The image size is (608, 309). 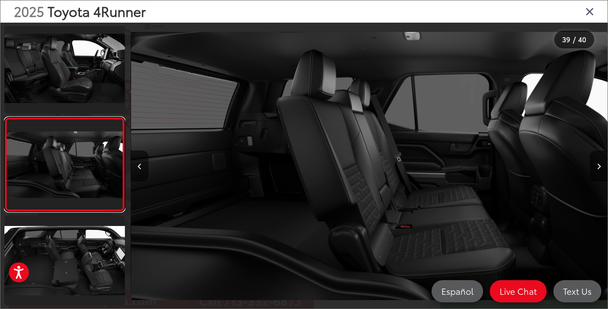 What do you see at coordinates (577, 291) in the screenshot?
I see `a: Text Us` at bounding box center [577, 291].